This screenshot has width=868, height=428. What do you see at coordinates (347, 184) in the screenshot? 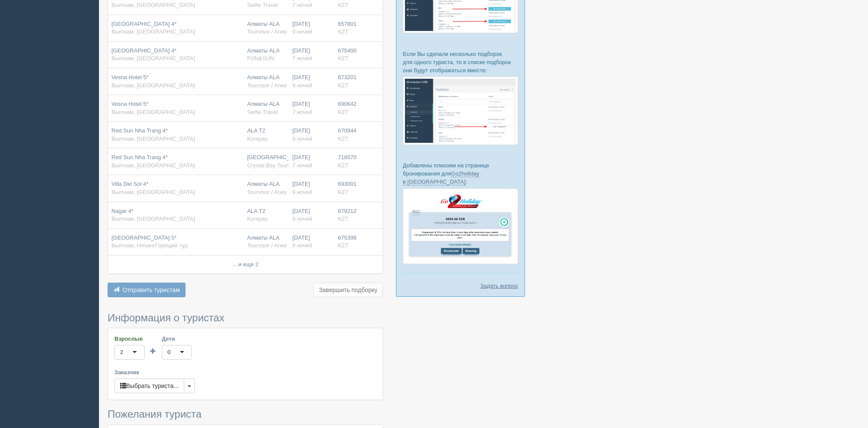
I see `span: 693001` at bounding box center [347, 184].